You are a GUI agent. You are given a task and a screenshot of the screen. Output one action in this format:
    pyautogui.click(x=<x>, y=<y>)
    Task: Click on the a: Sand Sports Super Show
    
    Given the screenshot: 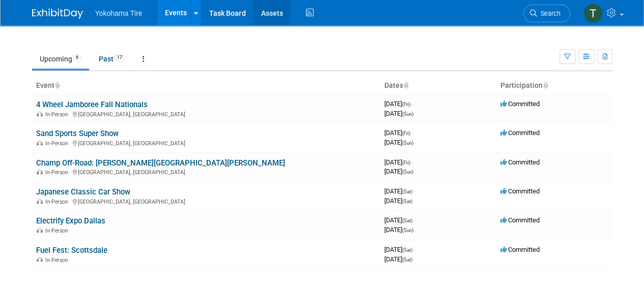 What is the action you would take?
    pyautogui.click(x=77, y=134)
    